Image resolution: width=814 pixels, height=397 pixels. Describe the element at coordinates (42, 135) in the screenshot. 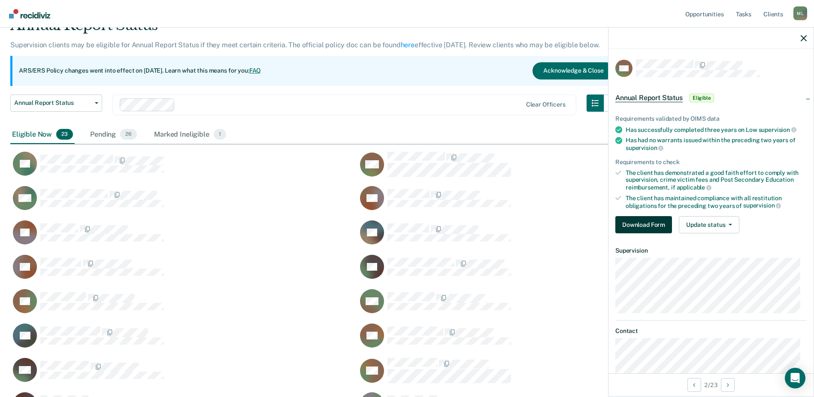

I see `div: Eligible Now` at that location.